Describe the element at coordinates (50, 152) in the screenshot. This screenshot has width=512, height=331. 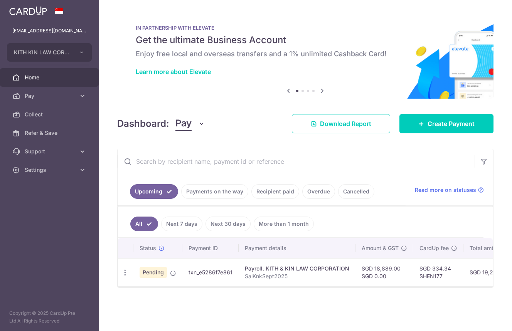
I see `span: Support` at that location.